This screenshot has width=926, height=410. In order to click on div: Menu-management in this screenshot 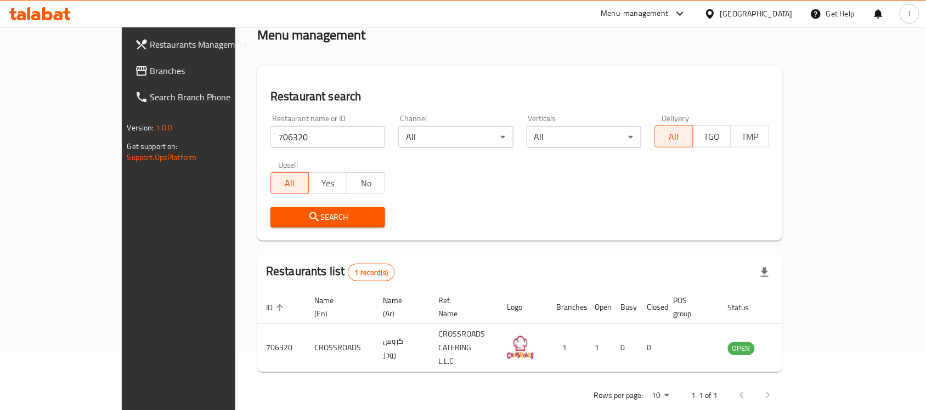, I will do `click(635, 14)`.